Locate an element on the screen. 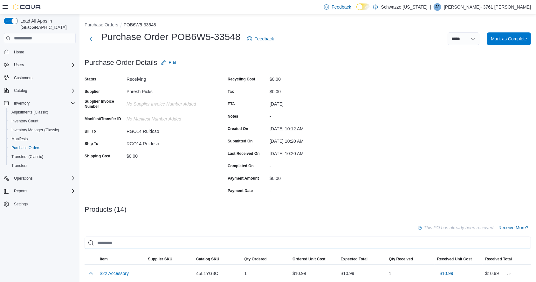  div: No Manifest Number added is located at coordinates (169, 118).